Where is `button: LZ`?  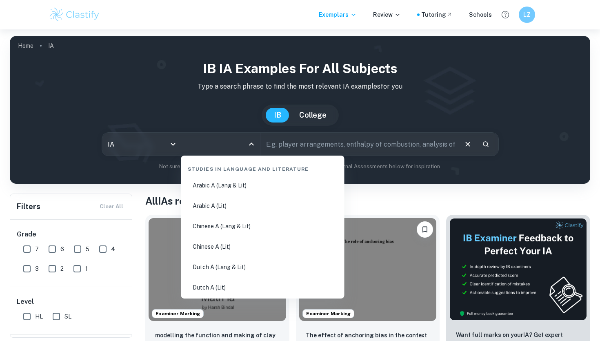 button: LZ is located at coordinates (527, 15).